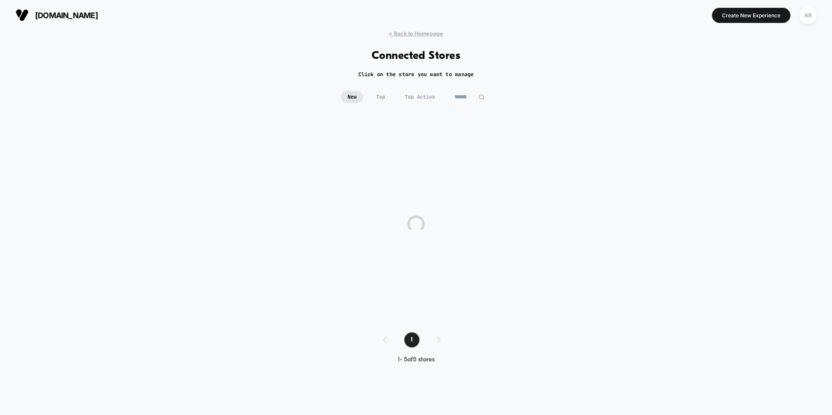 The height and width of the screenshot is (415, 832). Describe the element at coordinates (481, 97) in the screenshot. I see `img: edit` at that location.